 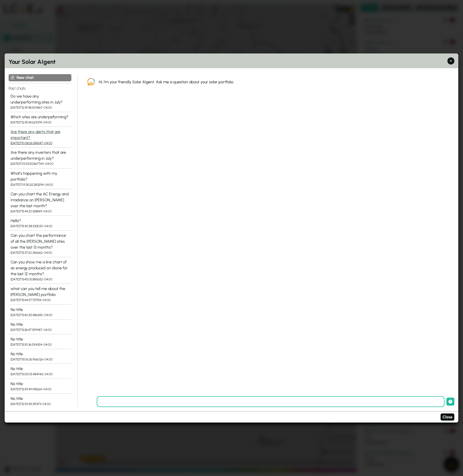 What do you see at coordinates (273, 82) in the screenshot?
I see `div: Hi, I'm your friendly Solar AIgent. Ask me a question about your solar portfolio.` at bounding box center [273, 82].